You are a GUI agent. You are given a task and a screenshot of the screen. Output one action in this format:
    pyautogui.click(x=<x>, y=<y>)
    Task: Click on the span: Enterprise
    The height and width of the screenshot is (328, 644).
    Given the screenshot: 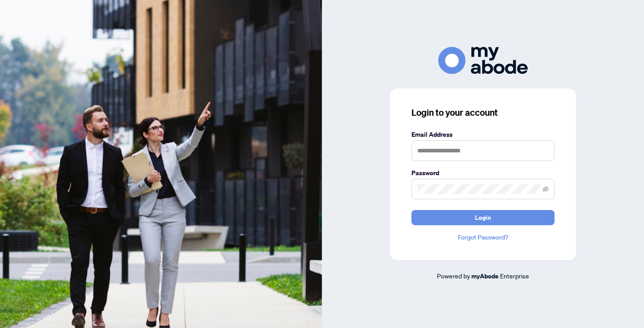 What is the action you would take?
    pyautogui.click(x=515, y=276)
    